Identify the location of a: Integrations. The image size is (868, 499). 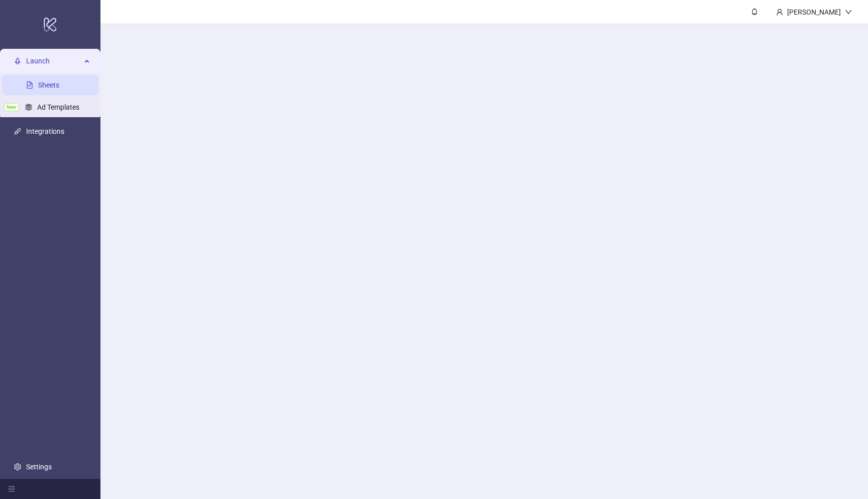
(45, 131).